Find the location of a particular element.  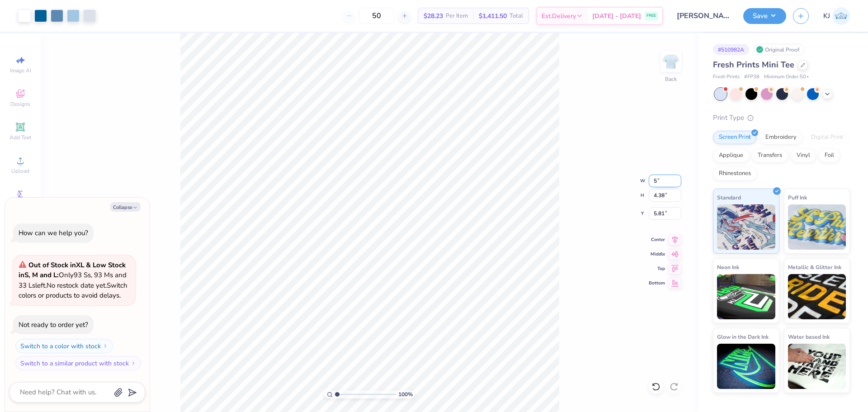

span: Est. Delivery is located at coordinates (559, 16).